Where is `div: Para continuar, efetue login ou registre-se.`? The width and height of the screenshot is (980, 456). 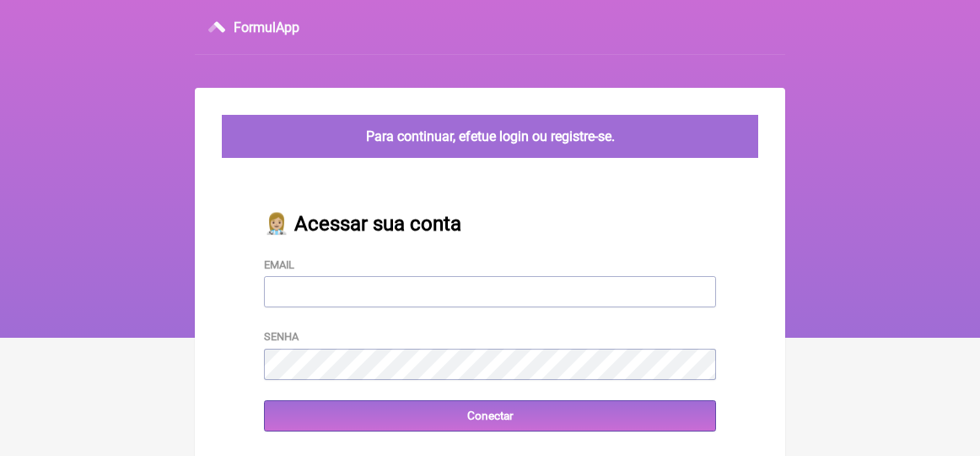
div: Para continuar, efetue login ou registre-se. is located at coordinates (490, 136).